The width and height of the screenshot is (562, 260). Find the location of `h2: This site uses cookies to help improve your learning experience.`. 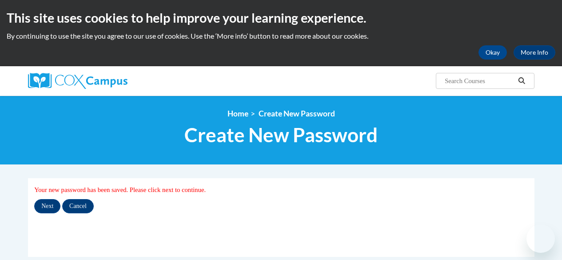

h2: This site uses cookies to help improve your learning experience. is located at coordinates (281, 18).